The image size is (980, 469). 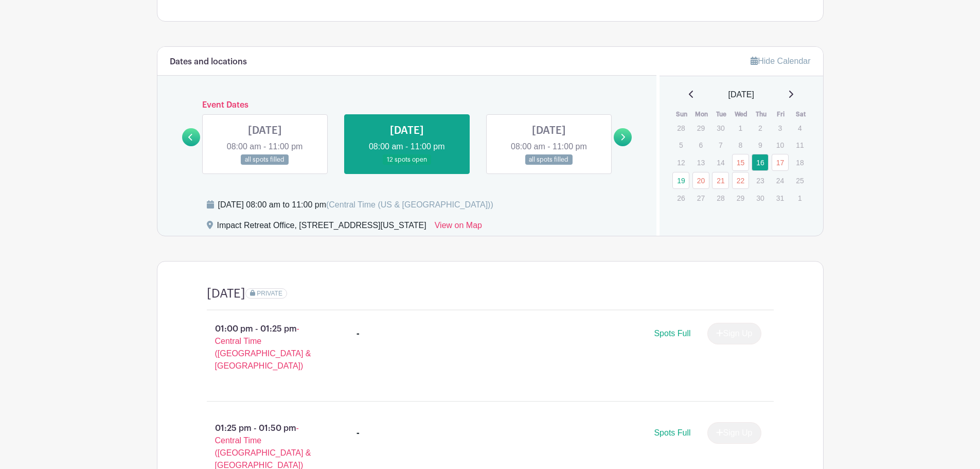 I want to click on h6: Dates and locations, so click(x=208, y=62).